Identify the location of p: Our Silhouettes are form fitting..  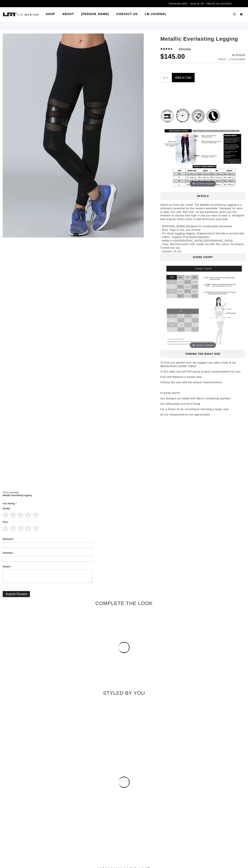
(202, 404).